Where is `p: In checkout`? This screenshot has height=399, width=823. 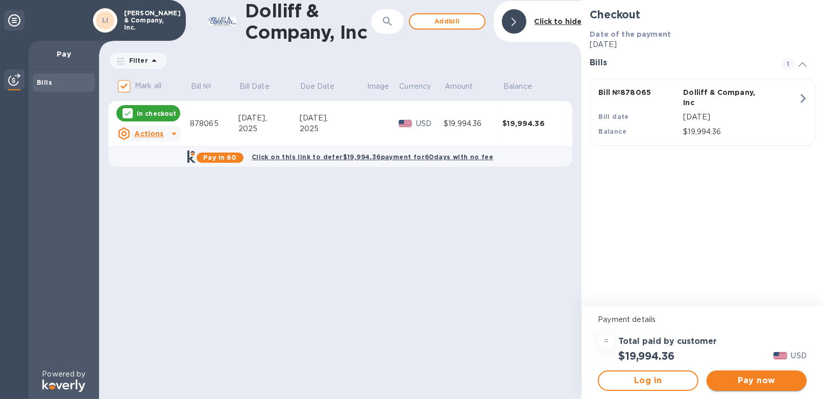
p: In checkout is located at coordinates (156, 113).